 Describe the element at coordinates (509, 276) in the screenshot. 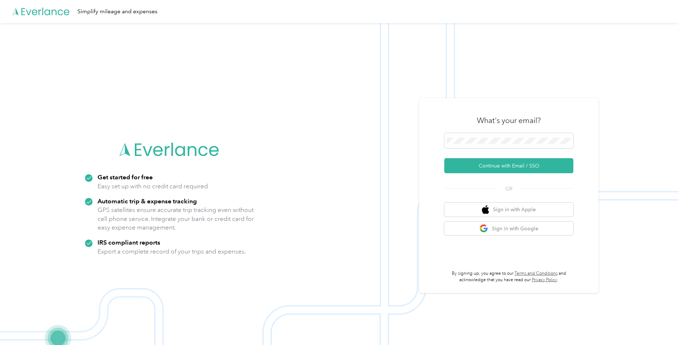

I see `p: By signing up, you agree to our and acknowledge that you have read our .` at that location.